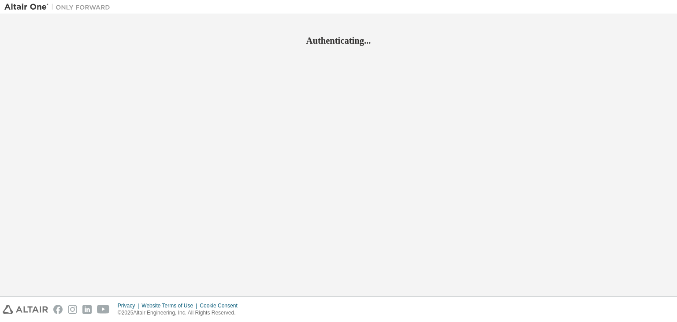 This screenshot has height=322, width=677. I want to click on img: altair_logo.svg, so click(25, 309).